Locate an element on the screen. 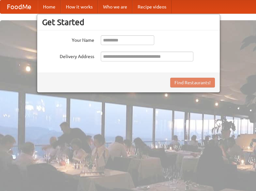 The height and width of the screenshot is (191, 256). a: How it works is located at coordinates (79, 7).